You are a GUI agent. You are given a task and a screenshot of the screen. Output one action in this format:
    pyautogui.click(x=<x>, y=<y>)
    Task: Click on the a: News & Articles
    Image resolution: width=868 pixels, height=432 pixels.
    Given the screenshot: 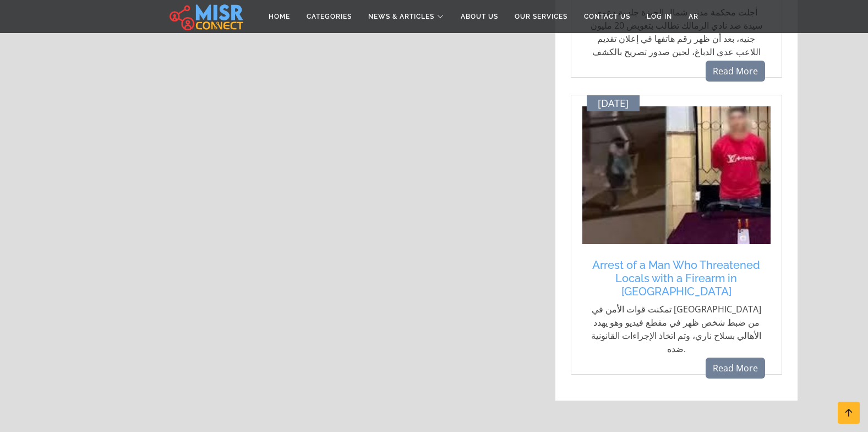 What is the action you would take?
    pyautogui.click(x=407, y=17)
    